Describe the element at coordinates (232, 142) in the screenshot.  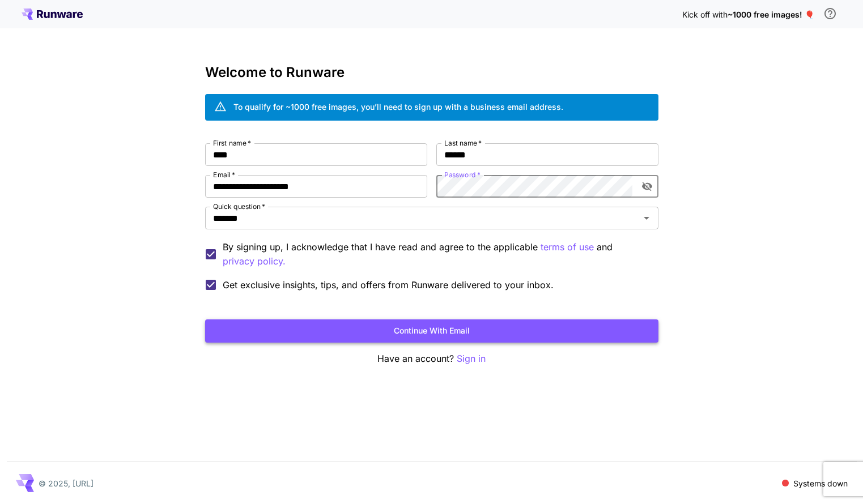
I see `label: First name` at that location.